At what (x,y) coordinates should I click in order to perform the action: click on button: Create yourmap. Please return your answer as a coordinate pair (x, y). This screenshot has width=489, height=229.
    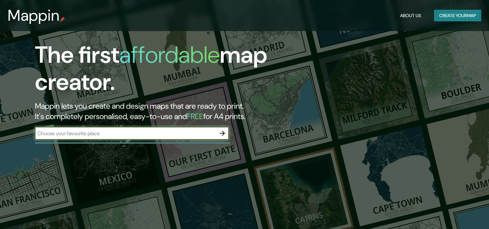
    Looking at the image, I should click on (457, 16).